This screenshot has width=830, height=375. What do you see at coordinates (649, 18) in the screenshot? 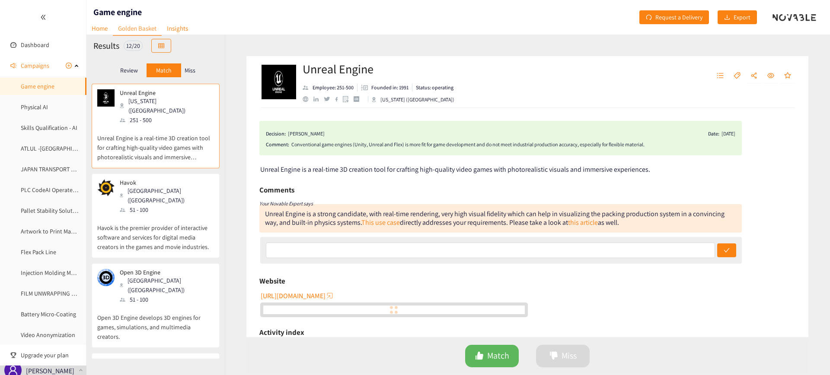
I see `span: redo` at bounding box center [649, 18].